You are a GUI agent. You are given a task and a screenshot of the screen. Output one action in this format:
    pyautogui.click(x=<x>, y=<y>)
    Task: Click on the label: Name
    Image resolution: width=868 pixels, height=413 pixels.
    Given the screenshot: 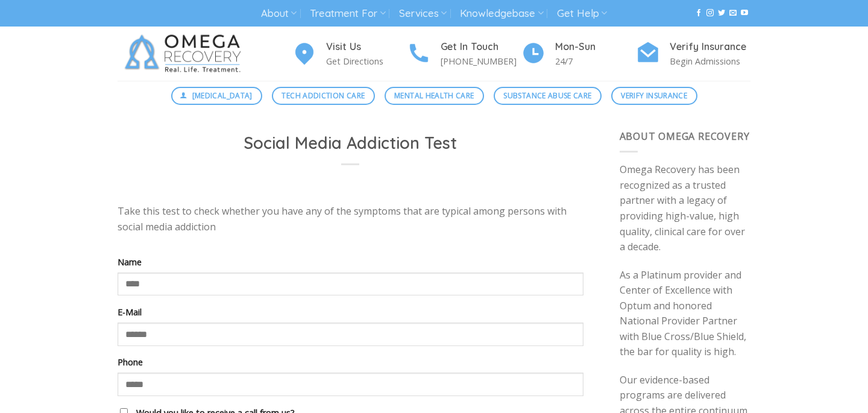 What is the action you would take?
    pyautogui.click(x=350, y=262)
    